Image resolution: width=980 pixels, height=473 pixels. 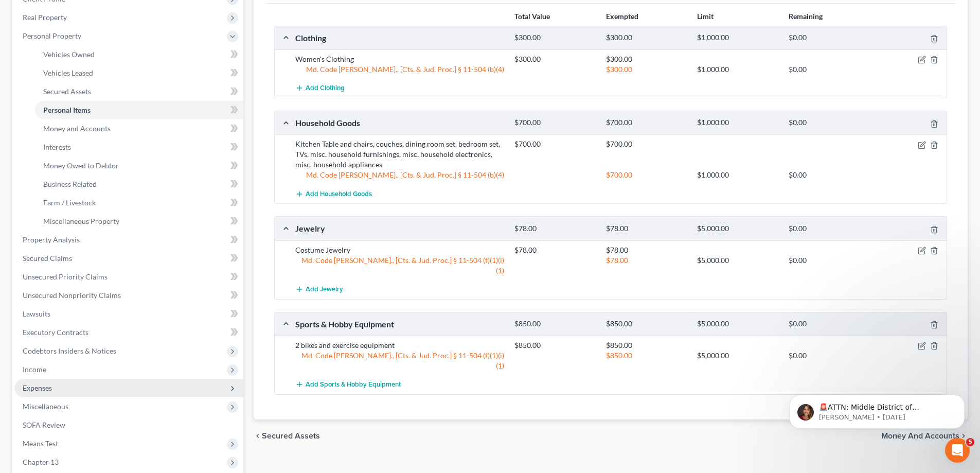 What do you see at coordinates (77, 128) in the screenshot?
I see `span: Money and Accounts` at bounding box center [77, 128].